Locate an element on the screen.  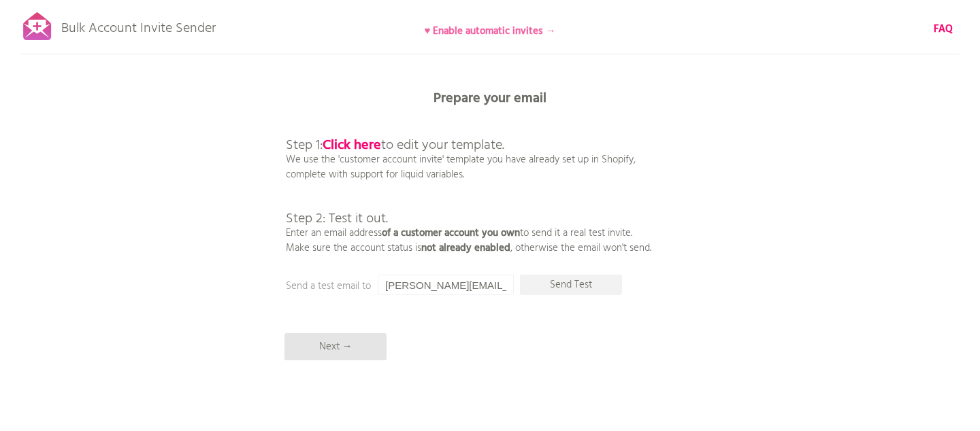
span: Step 2: Test it out. is located at coordinates (337, 219).